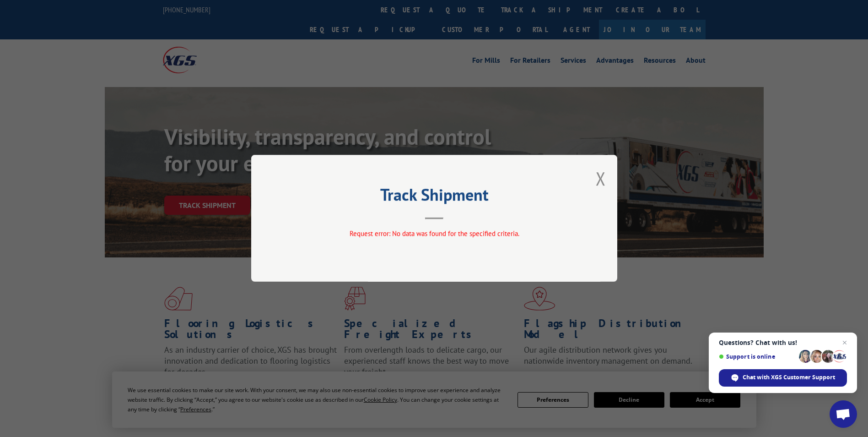 This screenshot has height=437, width=868. Describe the element at coordinates (434, 234) in the screenshot. I see `span: Request error: No data was found for the specified criteria.` at that location.